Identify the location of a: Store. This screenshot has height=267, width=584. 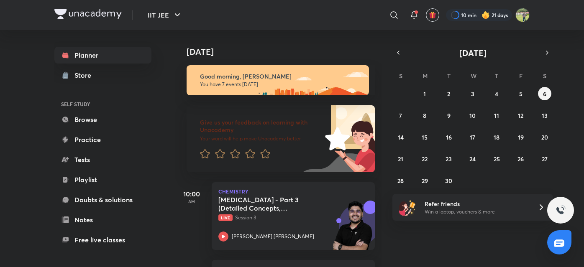
(103, 75).